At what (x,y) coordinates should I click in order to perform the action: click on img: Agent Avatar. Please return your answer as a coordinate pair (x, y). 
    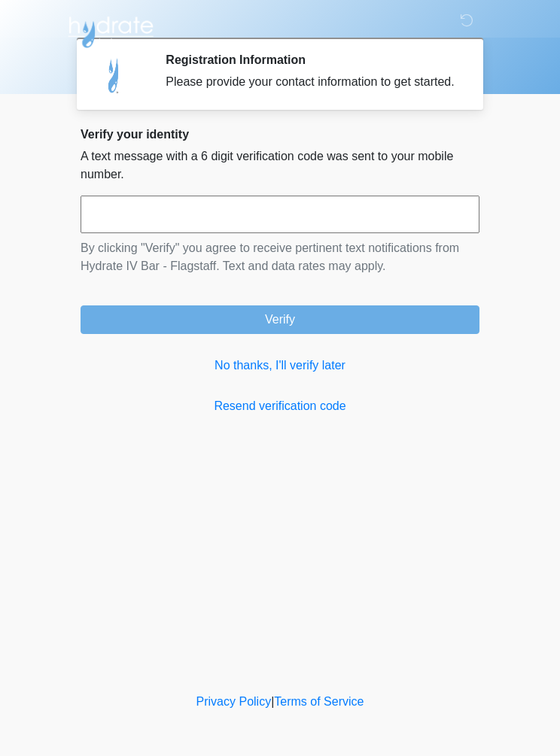
    Looking at the image, I should click on (114, 76).